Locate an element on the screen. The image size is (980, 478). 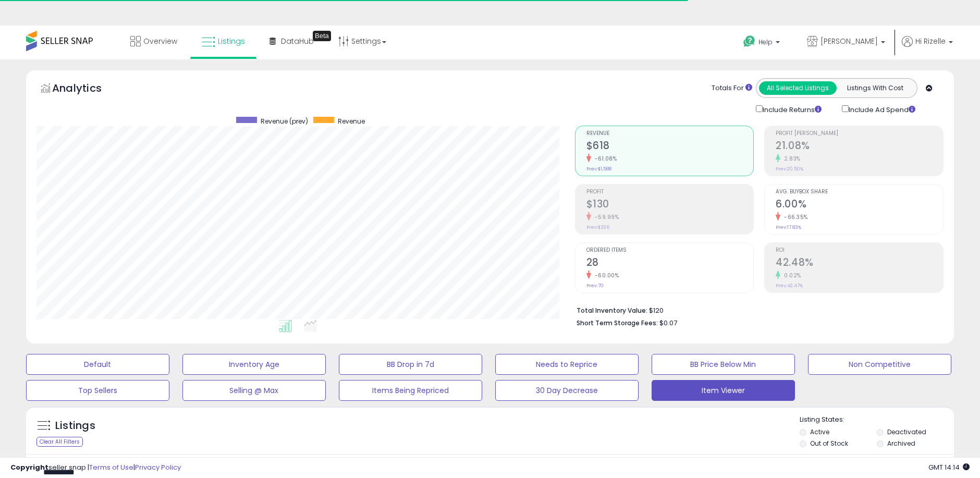
button: Items Being Repriced is located at coordinates (410, 390).